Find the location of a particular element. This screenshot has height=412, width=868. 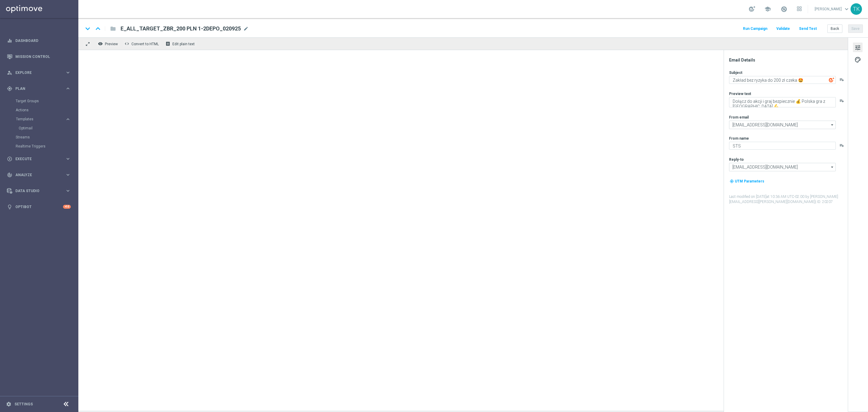

button: person_search Explore keyboard_arrow_right is located at coordinates (39, 73).